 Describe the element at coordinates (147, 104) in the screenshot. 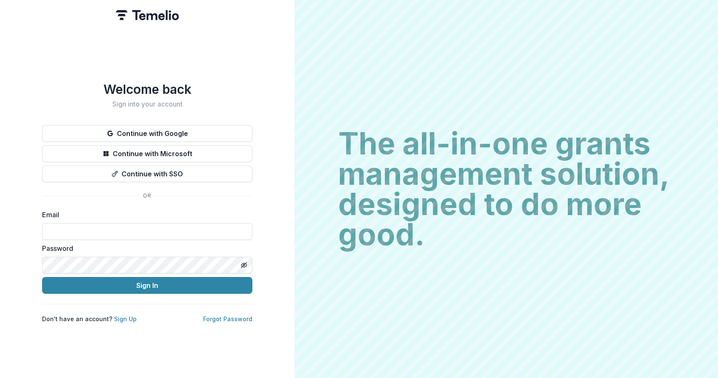

I see `h2: Sign into your account` at that location.